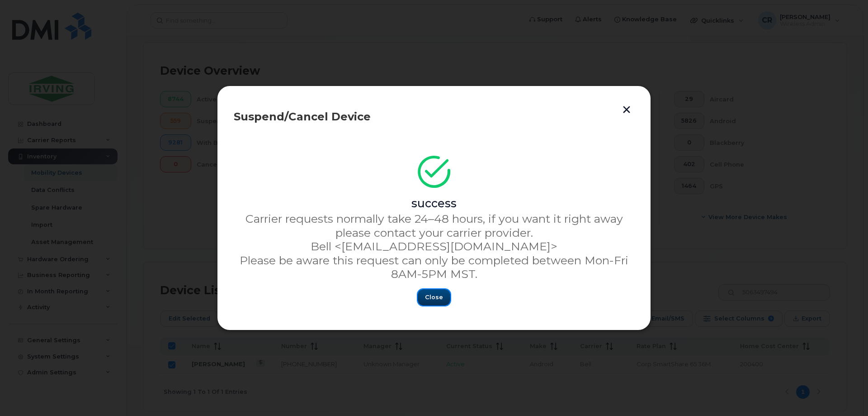 This screenshot has width=868, height=416. What do you see at coordinates (434, 225) in the screenshot?
I see `p: Carrier requests normally take 24–48 hours, if you want it right away please contact your carrier...` at bounding box center [434, 225].